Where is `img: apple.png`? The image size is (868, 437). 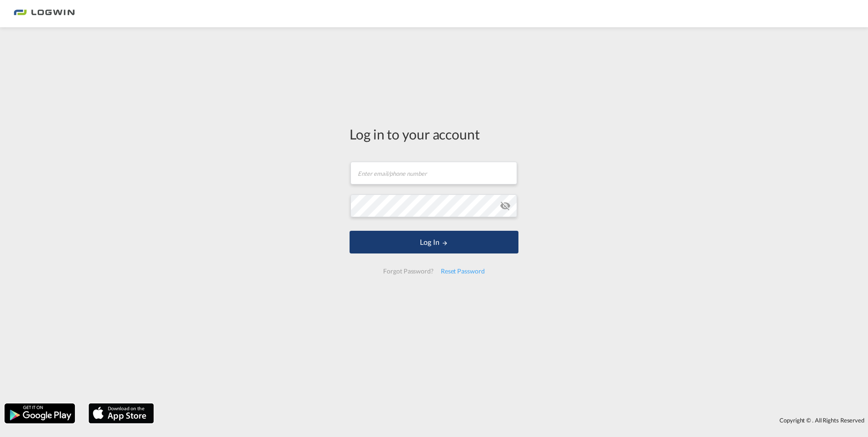 img: apple.png is located at coordinates (121, 414).